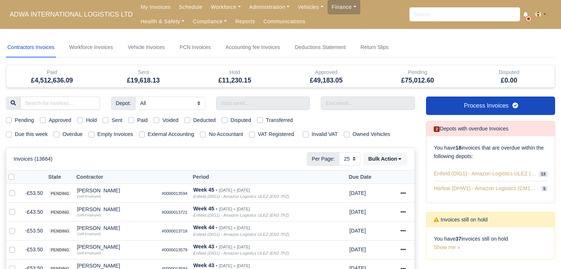  Describe the element at coordinates (509, 80) in the screenshot. I see `h5: £0.00` at that location.